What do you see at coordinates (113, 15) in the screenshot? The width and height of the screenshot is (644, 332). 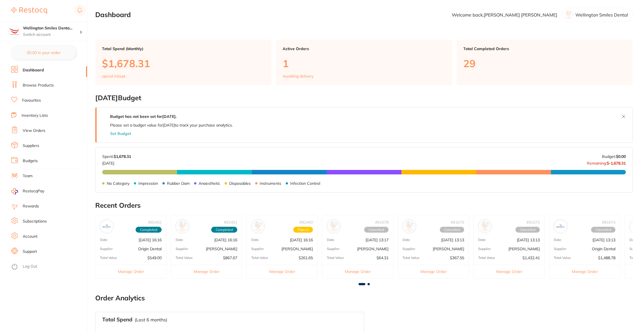 I see `h2: Dashboard` at bounding box center [113, 15].